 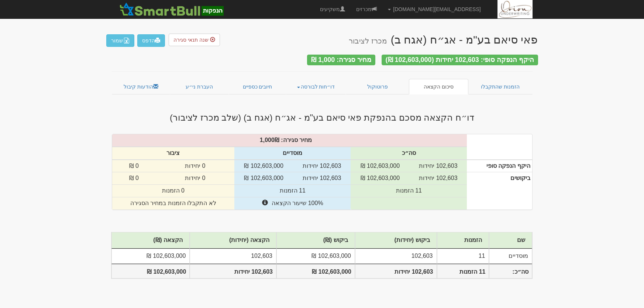 I want to click on th: שם, so click(x=510, y=240).